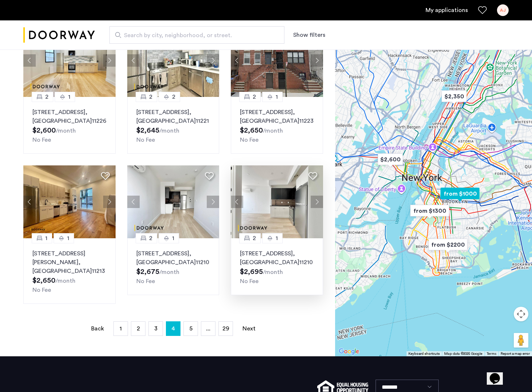  Describe the element at coordinates (156, 329) in the screenshot. I see `span: 3` at that location.